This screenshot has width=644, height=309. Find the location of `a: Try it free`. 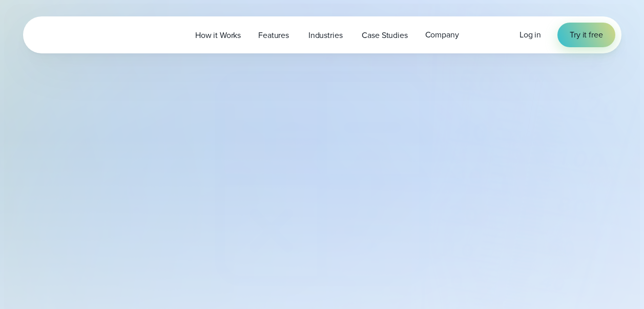

a: Try it free is located at coordinates (586, 35).